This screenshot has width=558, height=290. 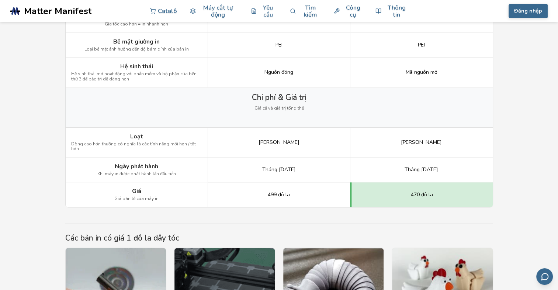 I want to click on span: Giá cả và giá trị tổng thể, so click(x=279, y=108).